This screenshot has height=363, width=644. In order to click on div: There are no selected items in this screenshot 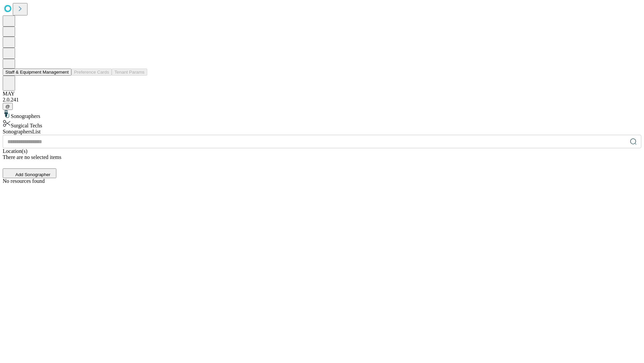, I will do `click(322, 157)`.